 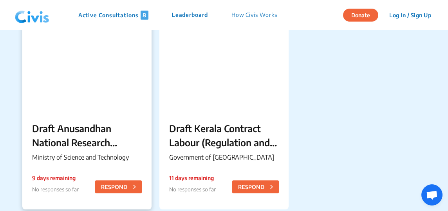 I want to click on img: navlogo.png, so click(x=32, y=15).